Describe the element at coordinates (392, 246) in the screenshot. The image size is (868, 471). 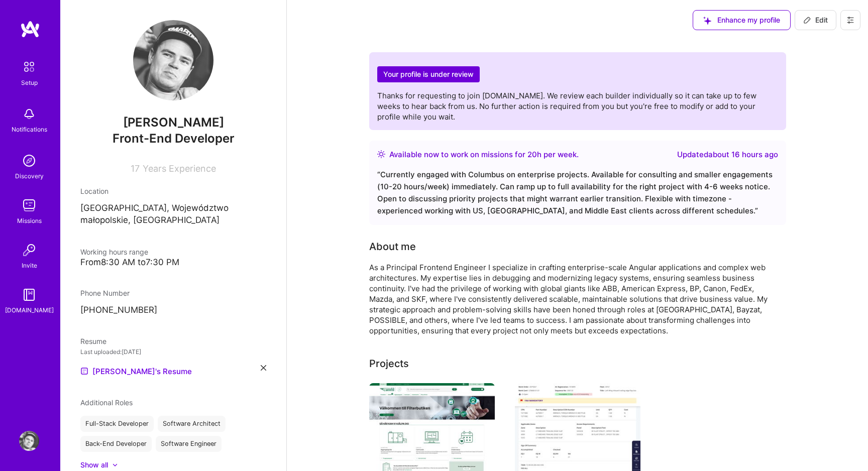
I see `div: About me` at that location.